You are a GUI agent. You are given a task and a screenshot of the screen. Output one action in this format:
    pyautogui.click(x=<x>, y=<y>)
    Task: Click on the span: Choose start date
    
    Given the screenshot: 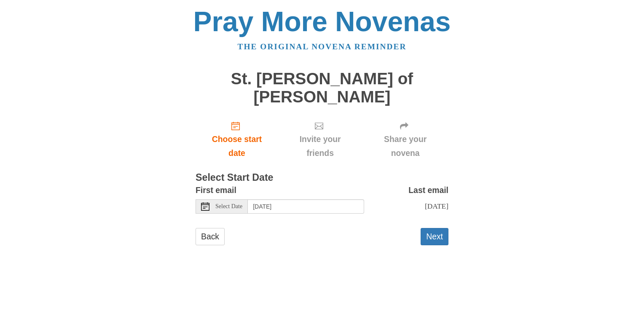 What is the action you would take?
    pyautogui.click(x=237, y=146)
    